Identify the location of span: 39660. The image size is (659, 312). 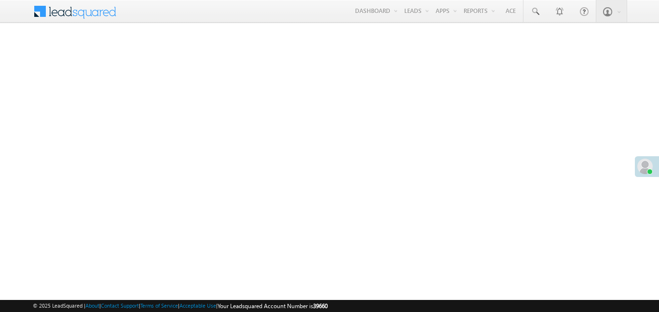
(320, 306).